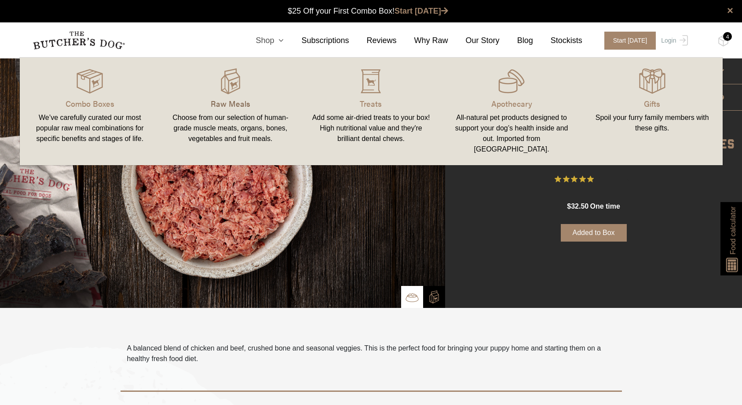  I want to click on p: Gifts, so click(652, 103).